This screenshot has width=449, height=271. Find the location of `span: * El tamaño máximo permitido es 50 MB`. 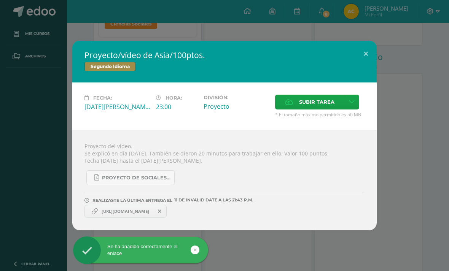

span: * El tamaño máximo permitido es 50 MB is located at coordinates (320, 115).